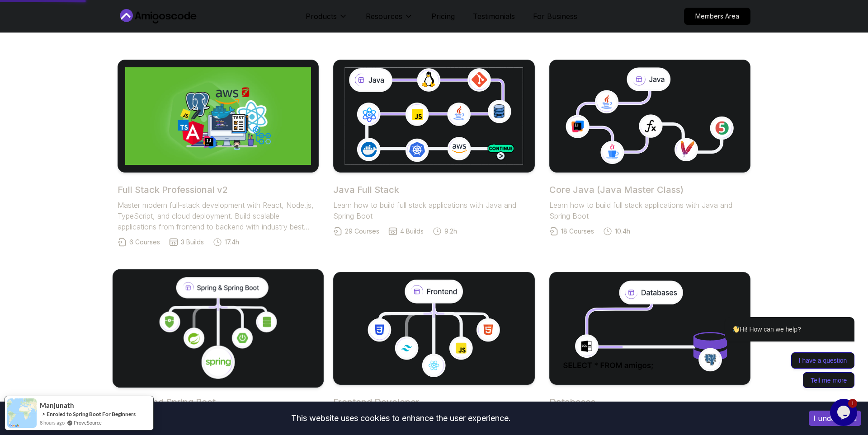  What do you see at coordinates (362, 231) in the screenshot?
I see `span: 29 Courses` at bounding box center [362, 231].